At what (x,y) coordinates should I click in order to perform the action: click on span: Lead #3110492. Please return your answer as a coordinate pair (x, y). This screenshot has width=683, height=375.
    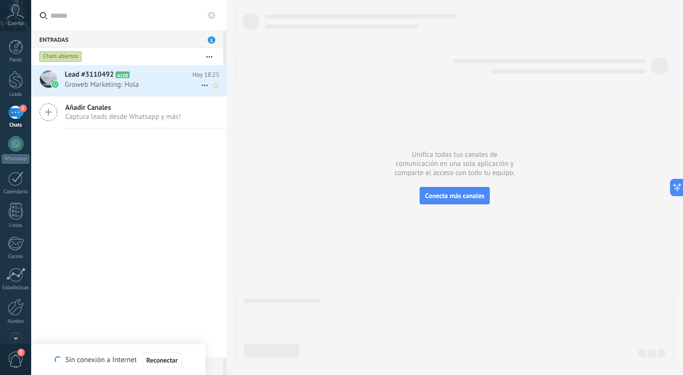
    Looking at the image, I should click on (89, 75).